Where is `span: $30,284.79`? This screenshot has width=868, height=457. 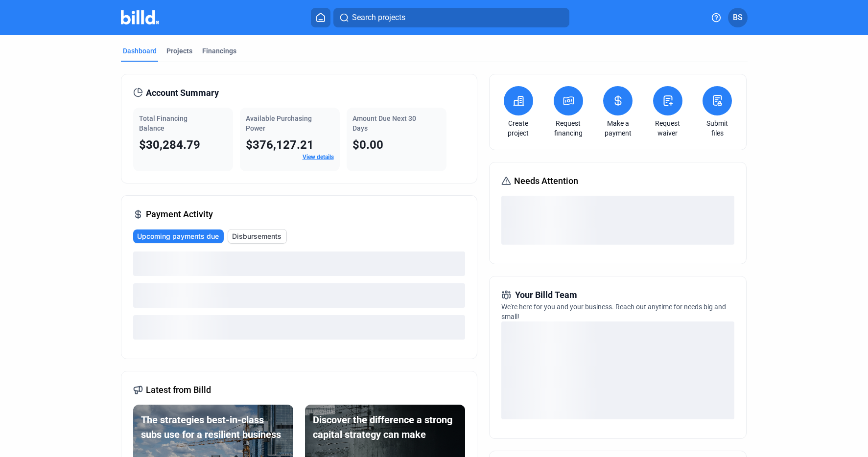 span: $30,284.79 is located at coordinates (170, 145).